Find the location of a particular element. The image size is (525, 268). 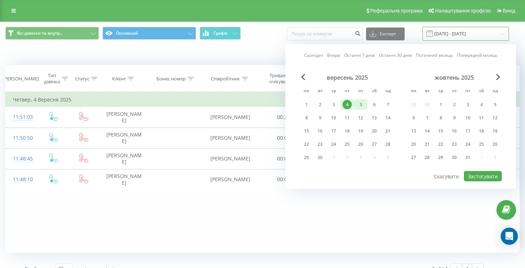

abbr: вівторок is located at coordinates (427, 91).